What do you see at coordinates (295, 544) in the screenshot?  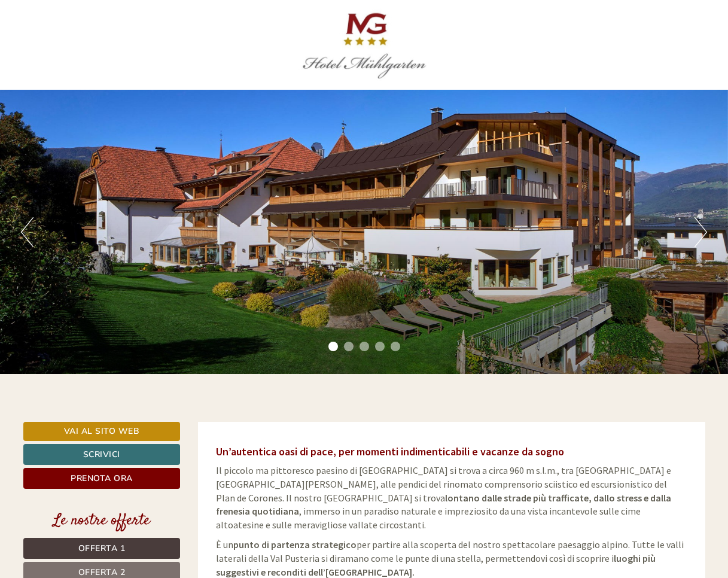 I see `strong: punto di partenza strategico` at bounding box center [295, 544].